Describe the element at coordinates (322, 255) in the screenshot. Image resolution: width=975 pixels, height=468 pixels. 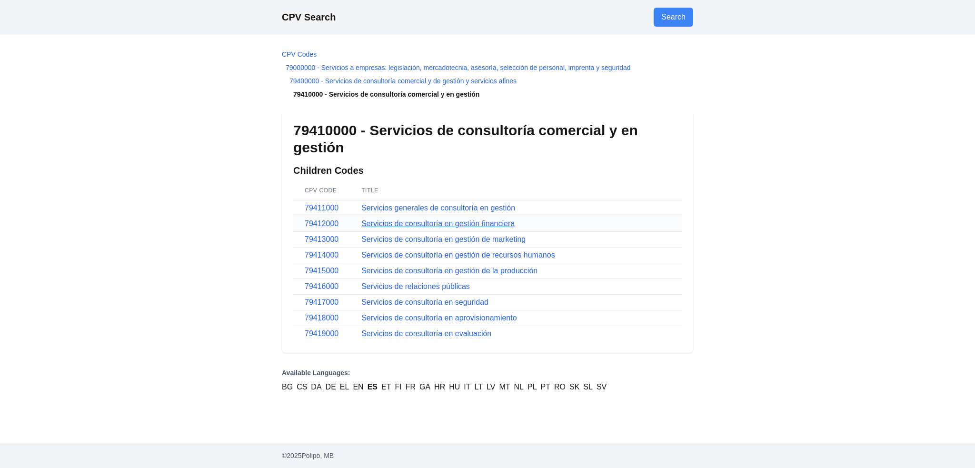
I see `a: 79414000` at that location.